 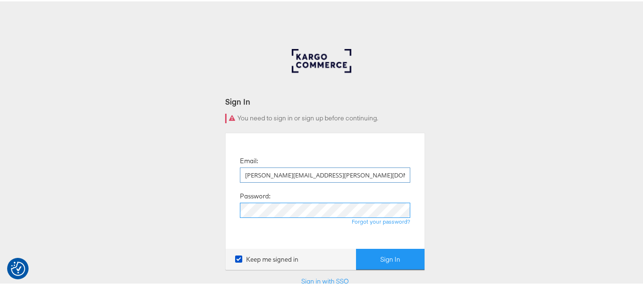 I want to click on a: Forgot your password?, so click(x=381, y=220).